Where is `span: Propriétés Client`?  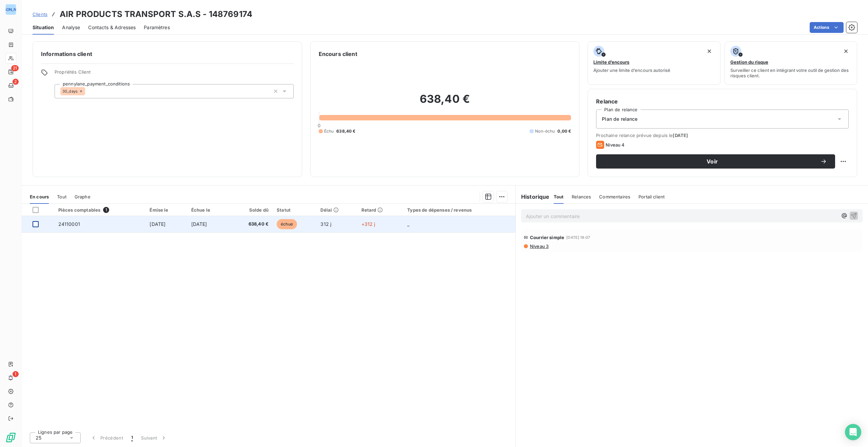
span: Propriétés Client is located at coordinates (174, 74).